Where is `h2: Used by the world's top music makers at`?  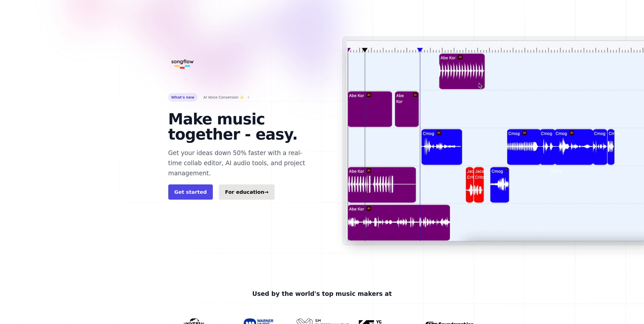 h2: Used by the world's top music makers at is located at coordinates (322, 294).